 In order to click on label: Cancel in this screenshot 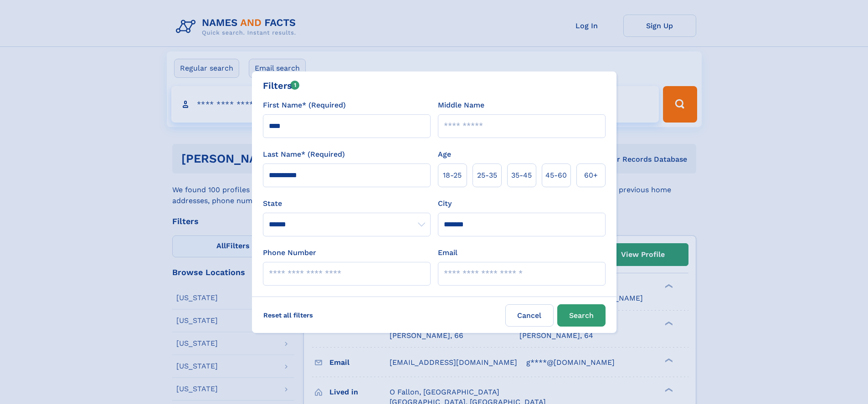, I will do `click(529, 315)`.